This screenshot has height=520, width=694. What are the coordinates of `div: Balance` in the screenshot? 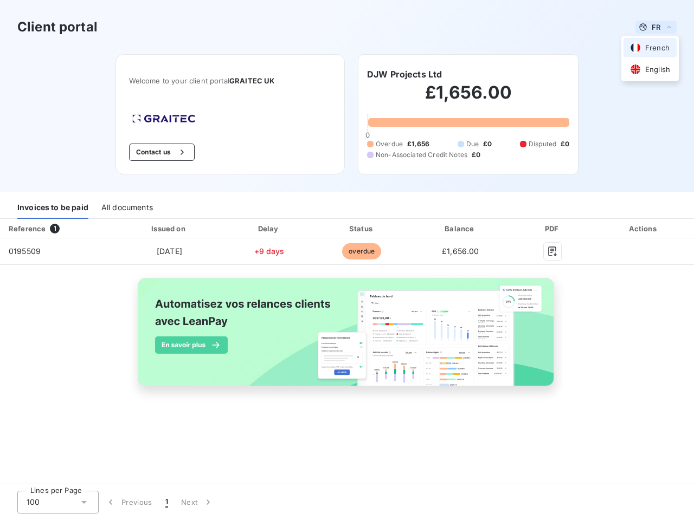 It's located at (461, 229).